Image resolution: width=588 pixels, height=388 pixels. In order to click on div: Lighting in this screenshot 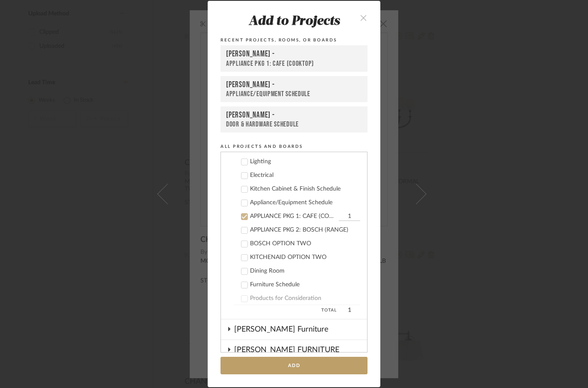, I will do `click(305, 162)`.